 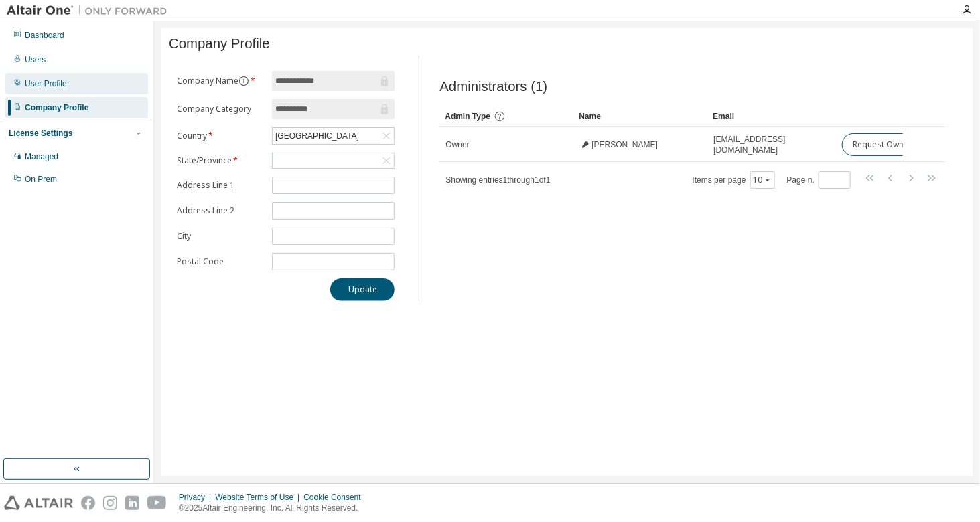 I want to click on div: Dashboard, so click(x=44, y=36).